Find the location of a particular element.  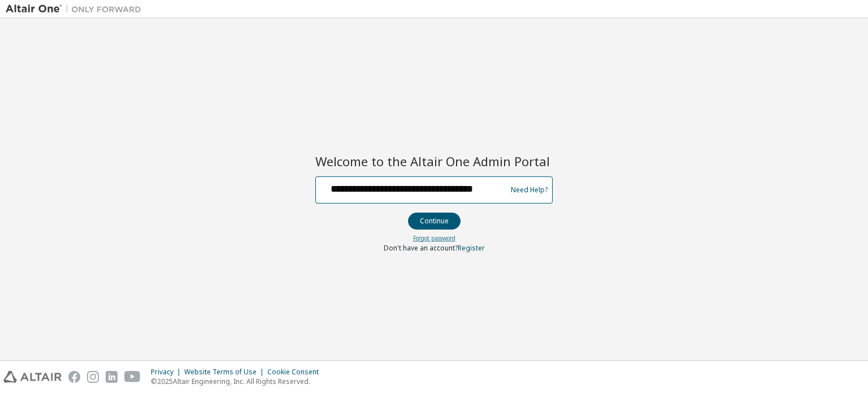

img: youtube.svg is located at coordinates (132, 377).